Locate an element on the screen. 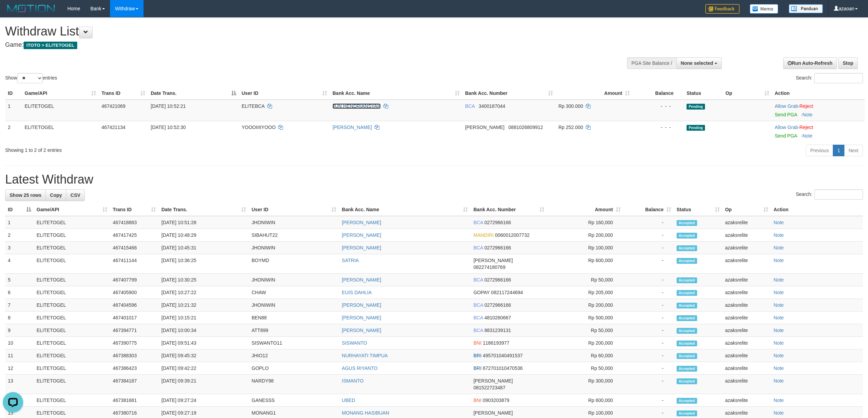  img: MOTION_logo.png is located at coordinates (31, 9).